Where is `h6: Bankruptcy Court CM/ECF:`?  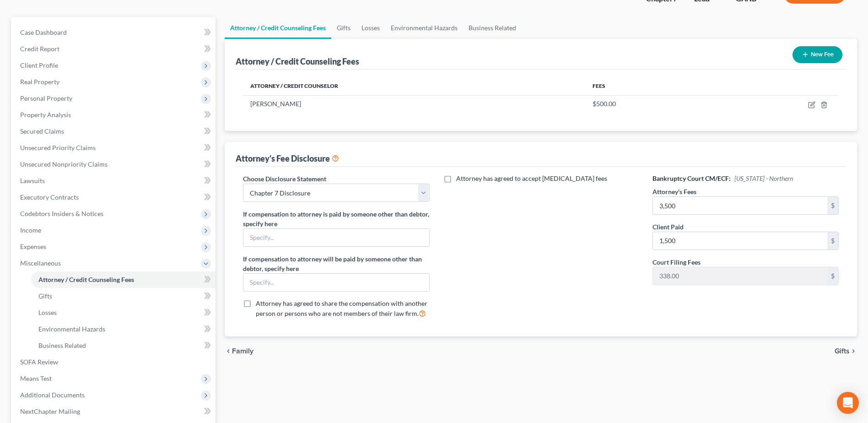
h6: Bankruptcy Court CM/ECF: is located at coordinates (745, 179).